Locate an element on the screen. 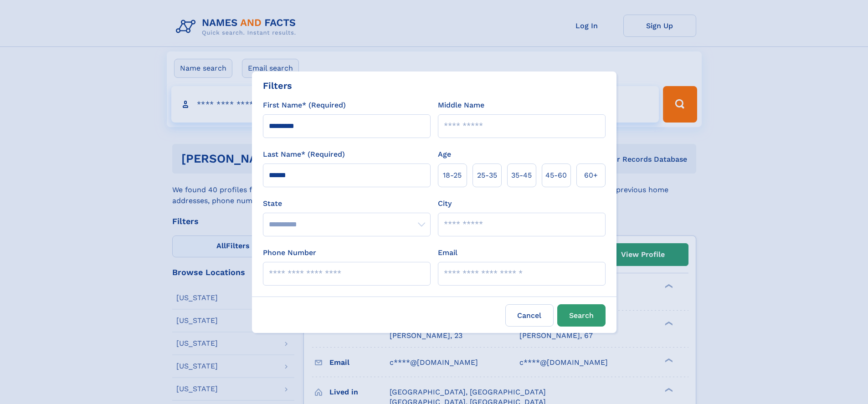  label: First Name* (Required) is located at coordinates (305, 105).